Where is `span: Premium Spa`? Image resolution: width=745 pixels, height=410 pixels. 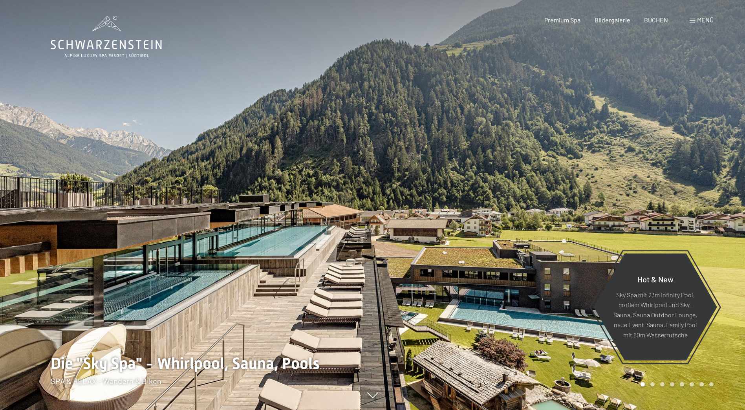 span: Premium Spa is located at coordinates (562, 20).